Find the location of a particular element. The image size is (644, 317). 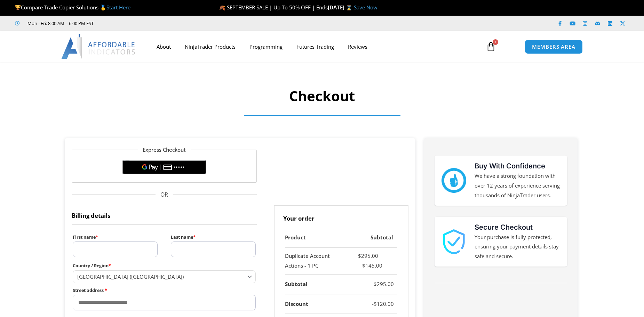

a: Reviews is located at coordinates (358, 46).